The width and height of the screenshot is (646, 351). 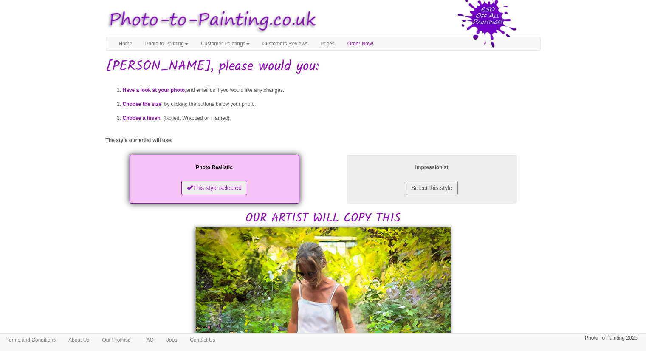 I want to click on label: The style our artist will use:, so click(x=139, y=140).